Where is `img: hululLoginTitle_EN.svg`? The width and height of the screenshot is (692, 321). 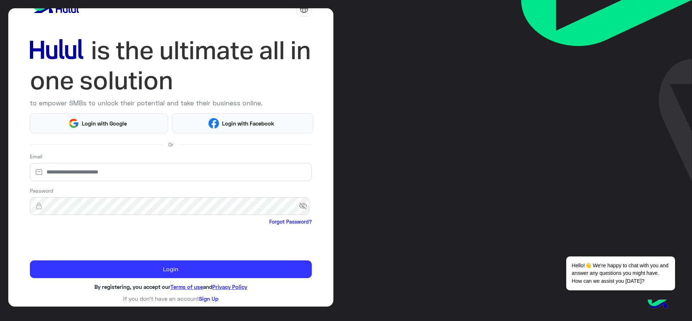
img: hululLoginTitle_EN.svg is located at coordinates (171, 65).